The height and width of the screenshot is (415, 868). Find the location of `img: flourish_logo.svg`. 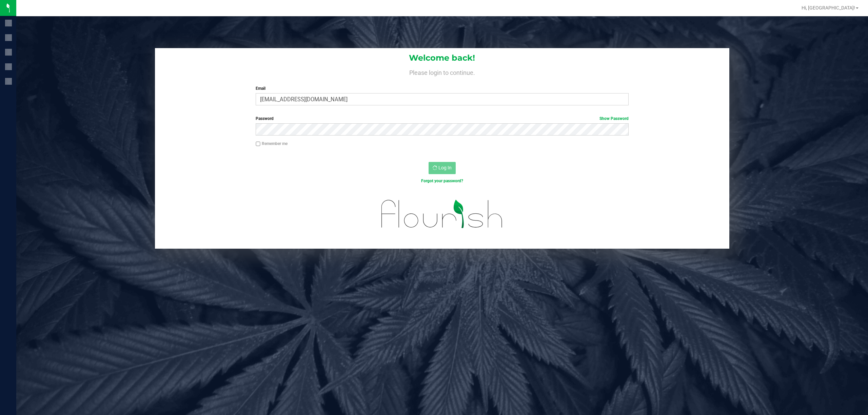

img: flourish_logo.svg is located at coordinates (442, 214).